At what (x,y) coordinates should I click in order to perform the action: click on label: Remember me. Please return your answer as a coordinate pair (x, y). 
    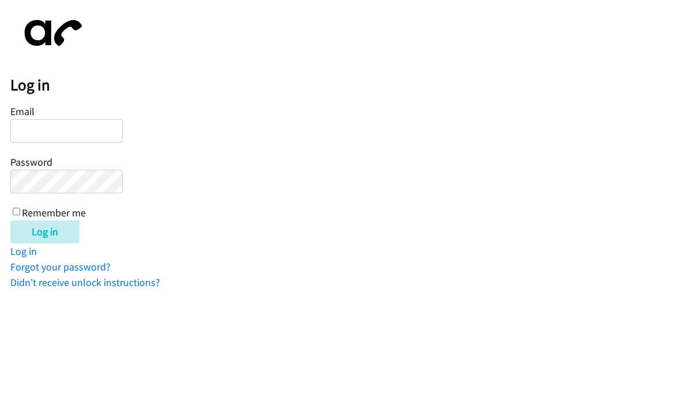
    Looking at the image, I should click on (54, 213).